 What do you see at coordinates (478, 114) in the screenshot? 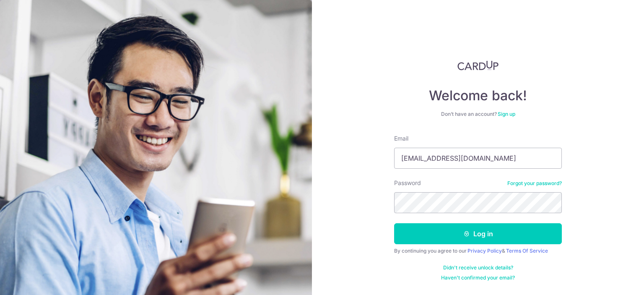
I see `div: Don’t have an account?` at bounding box center [478, 114].